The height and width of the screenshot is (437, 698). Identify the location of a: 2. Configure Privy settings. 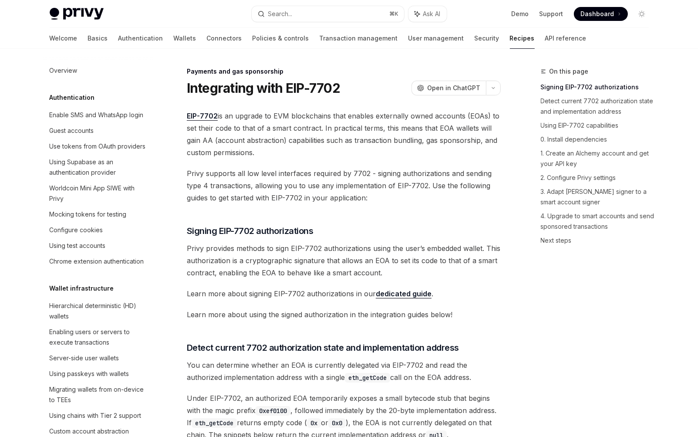
(599, 178).